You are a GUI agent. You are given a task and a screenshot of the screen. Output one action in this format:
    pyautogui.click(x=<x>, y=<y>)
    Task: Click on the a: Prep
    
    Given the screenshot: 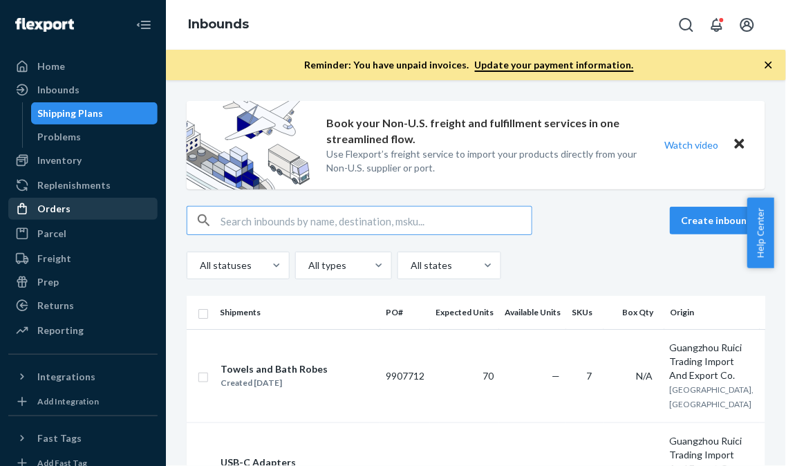 What is the action you would take?
    pyautogui.click(x=83, y=282)
    